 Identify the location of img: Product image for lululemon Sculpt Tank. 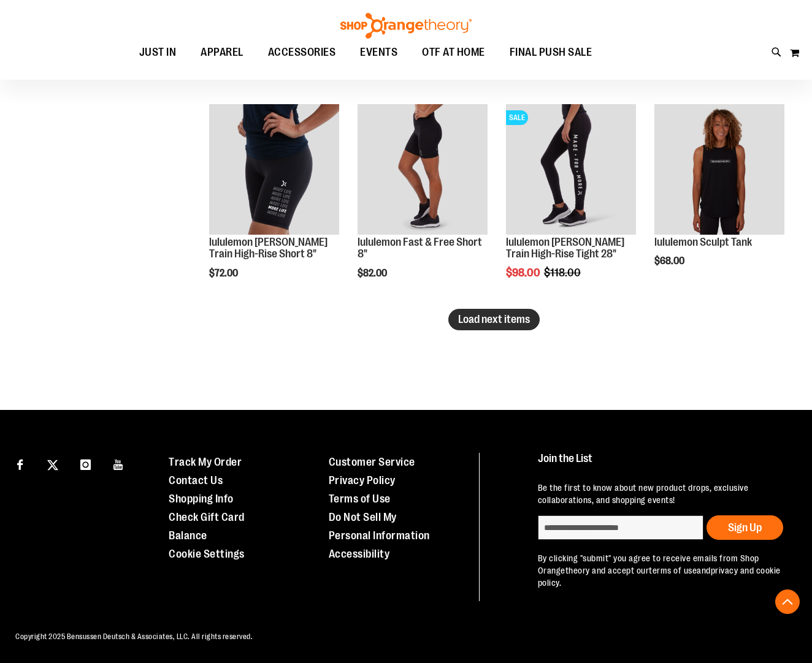
(719, 169).